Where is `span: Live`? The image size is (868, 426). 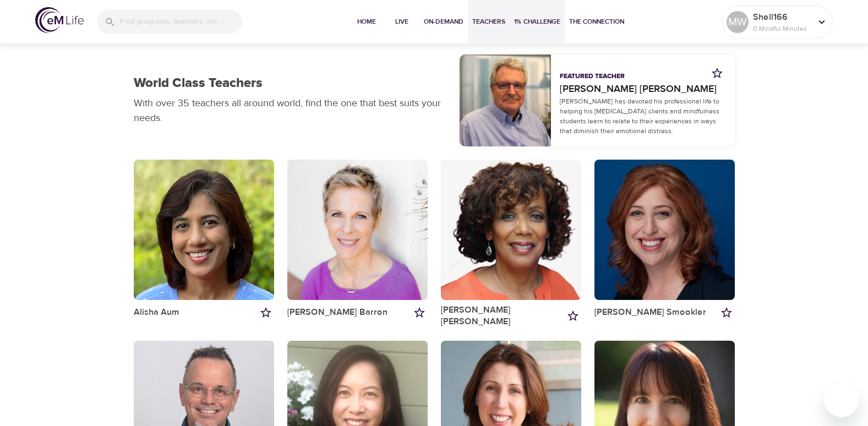 span: Live is located at coordinates (402, 21).